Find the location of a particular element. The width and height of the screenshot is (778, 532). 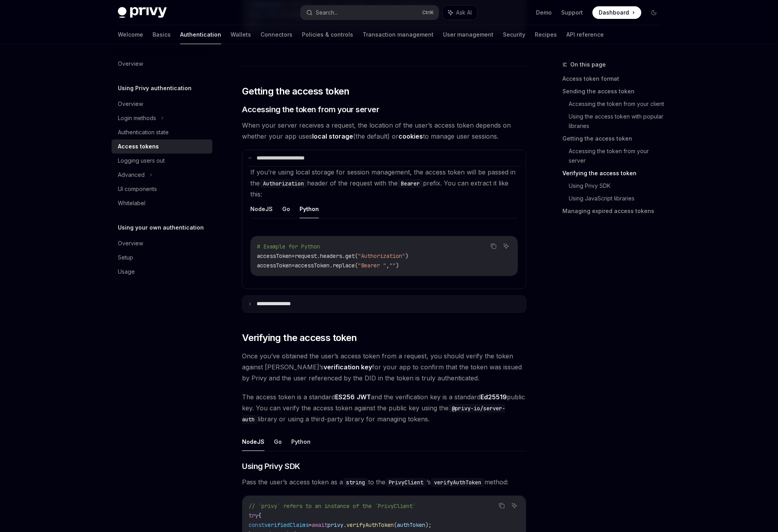

span: # Example for Python is located at coordinates (289, 247).